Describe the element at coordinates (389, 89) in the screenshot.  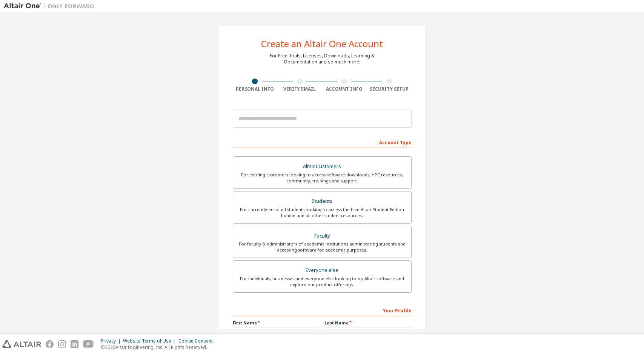
I see `div: Security Setup` at that location.